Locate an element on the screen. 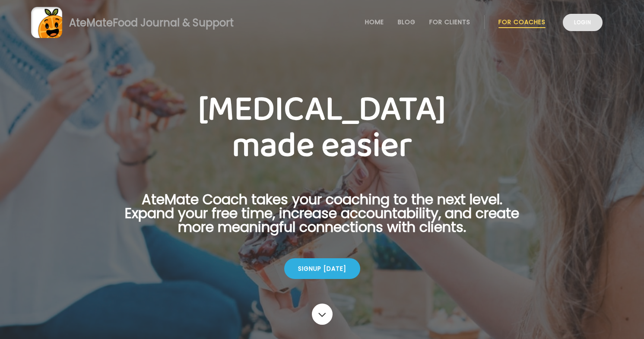 Image resolution: width=644 pixels, height=339 pixels. a: For Coaches is located at coordinates (522, 22).